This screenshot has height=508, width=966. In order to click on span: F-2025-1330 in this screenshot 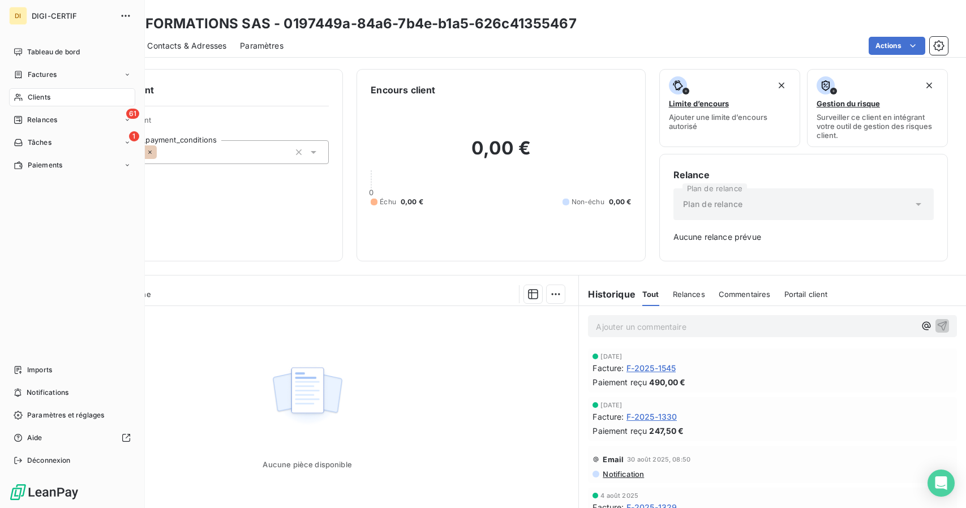, I will do `click(652, 416)`.